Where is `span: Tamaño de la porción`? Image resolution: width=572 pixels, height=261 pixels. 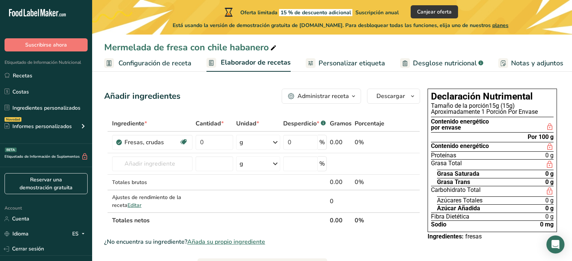 span: Tamaño de la porción is located at coordinates (460, 106).